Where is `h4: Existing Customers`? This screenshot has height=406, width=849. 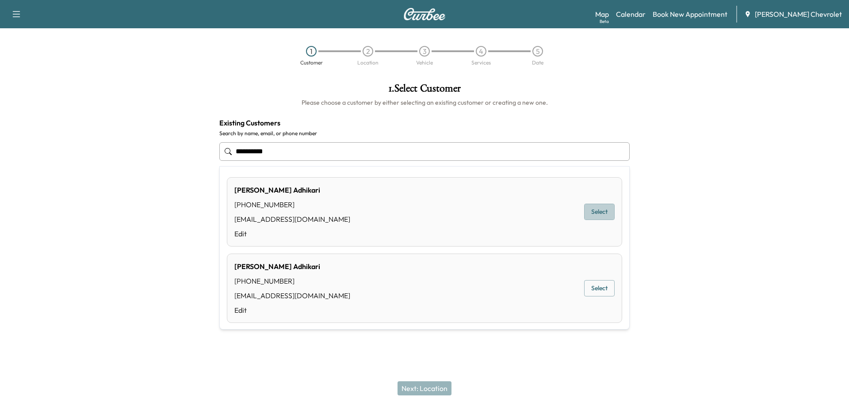 h4: Existing Customers is located at coordinates (424, 123).